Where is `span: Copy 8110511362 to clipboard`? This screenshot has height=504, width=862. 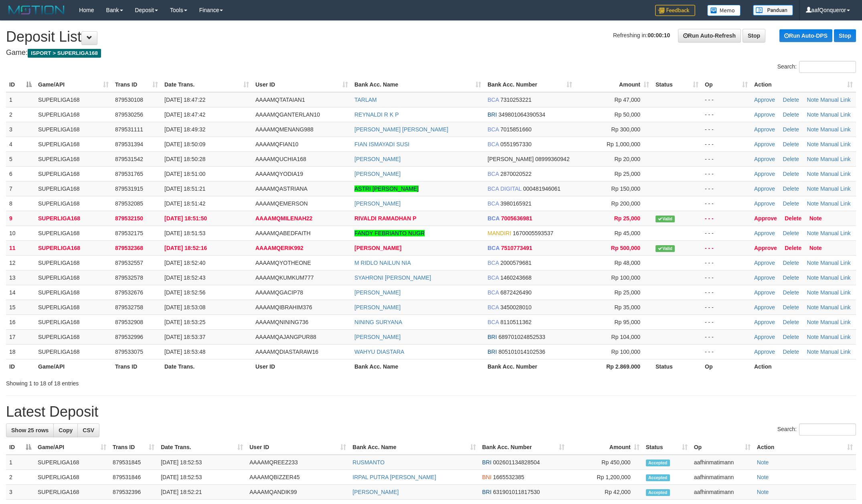
span: Copy 8110511362 to clipboard is located at coordinates (516, 322).